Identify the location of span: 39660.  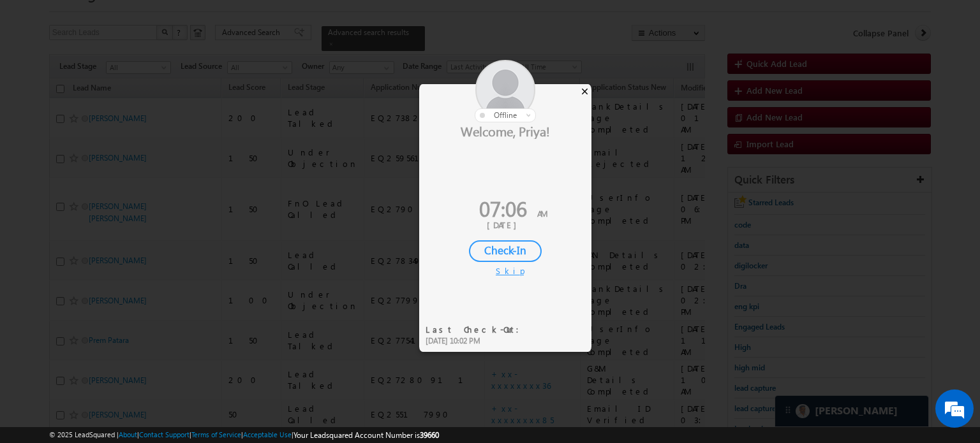
(429, 435).